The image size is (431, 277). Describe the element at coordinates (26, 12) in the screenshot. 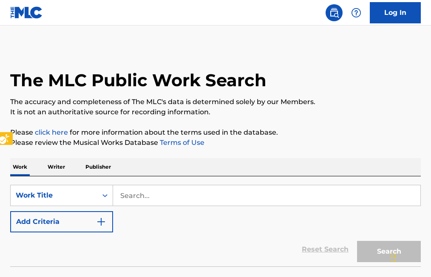

I see `img: MLC Logo` at that location.